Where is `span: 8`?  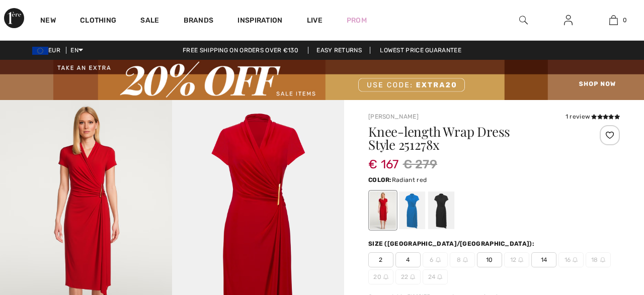 span: 8 is located at coordinates (462, 260).